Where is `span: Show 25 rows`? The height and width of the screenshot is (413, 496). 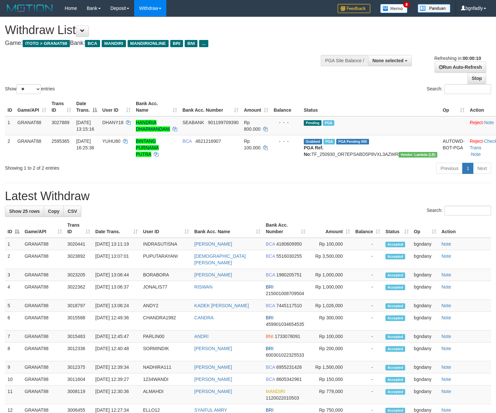
span: Show 25 rows is located at coordinates (24, 211).